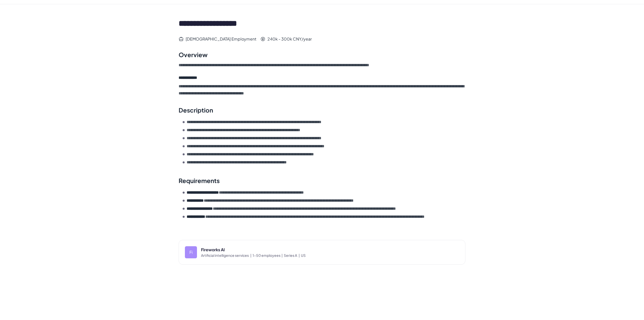 Image resolution: width=644 pixels, height=320 pixels. I want to click on span: 1-50 employees, so click(268, 256).